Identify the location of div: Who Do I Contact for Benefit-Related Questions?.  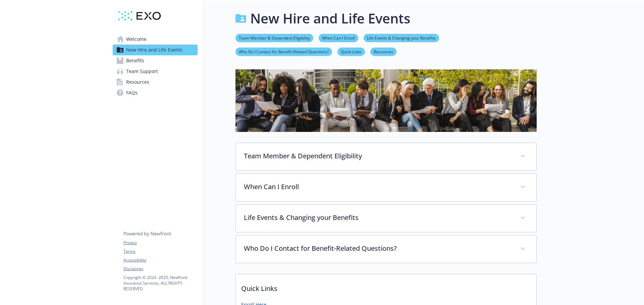
(386, 249).